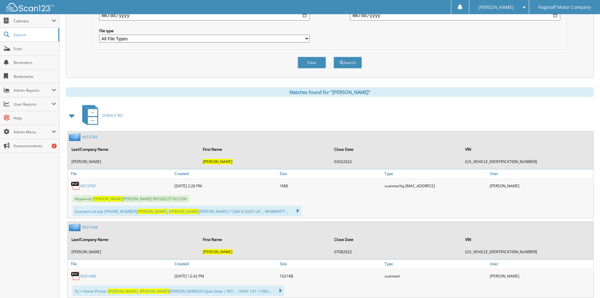 This screenshot has width=600, height=298. I want to click on button: Search, so click(348, 62).